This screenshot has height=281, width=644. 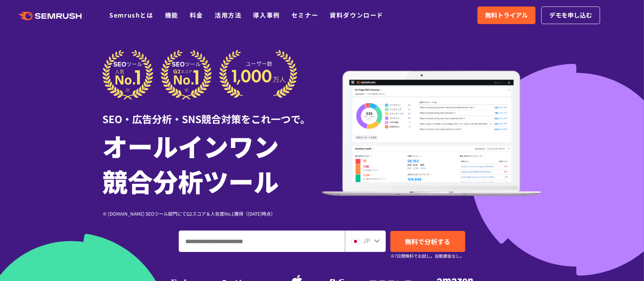 What do you see at coordinates (506, 15) in the screenshot?
I see `a: 無料トライアル` at bounding box center [506, 15].